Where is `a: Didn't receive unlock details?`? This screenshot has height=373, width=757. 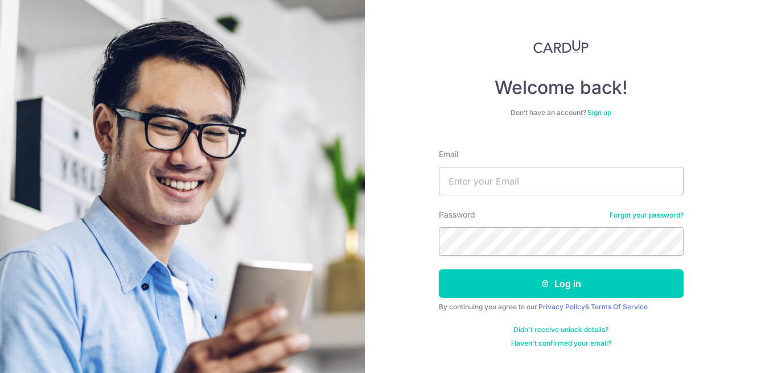
a: Didn't receive unlock details? is located at coordinates (561, 330).